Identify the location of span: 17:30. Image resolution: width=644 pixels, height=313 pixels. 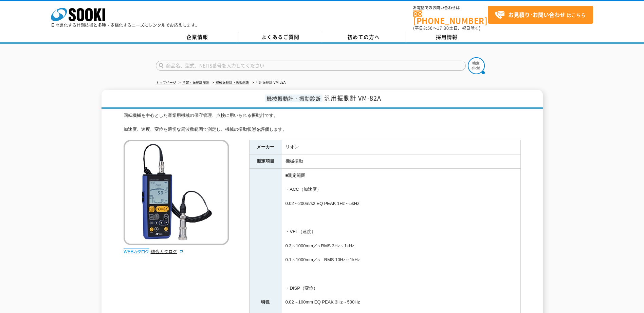
(443, 28).